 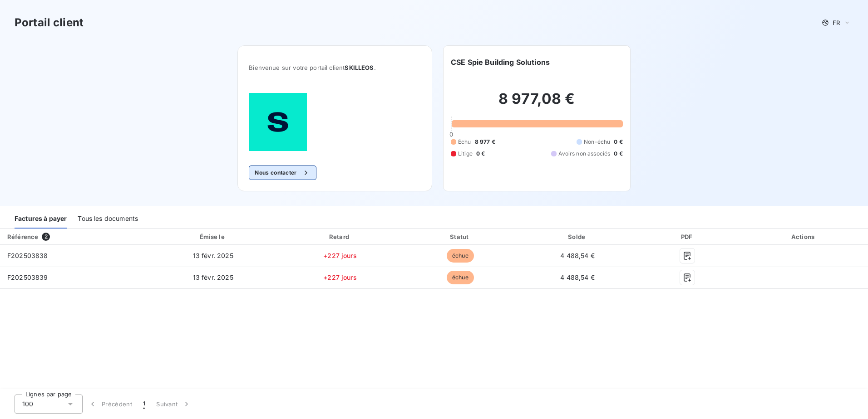 I want to click on img: Company logo, so click(x=278, y=122).